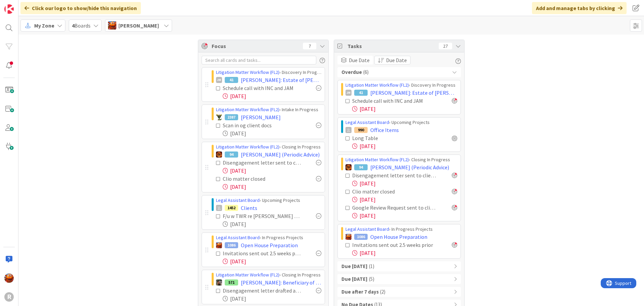 Image resolution: width=644 pixels, height=306 pixels. What do you see at coordinates (579, 8) in the screenshot?
I see `div: Add and manage tabs by clicking` at bounding box center [579, 8].